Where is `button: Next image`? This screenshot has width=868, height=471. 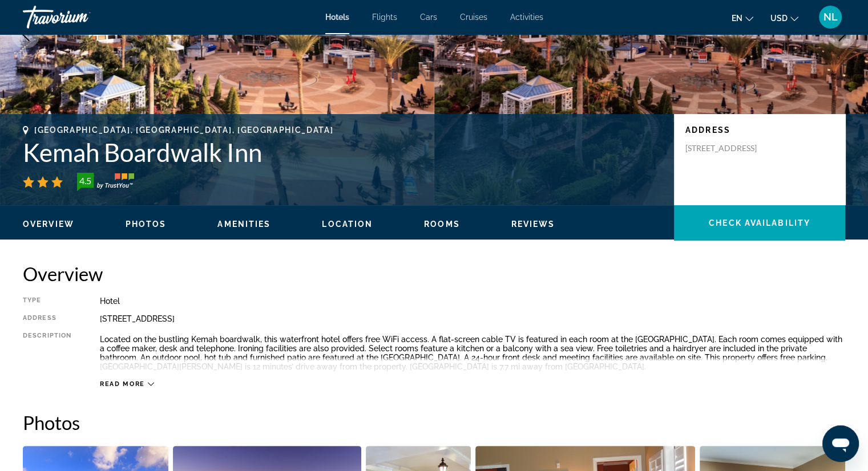 button: Next image is located at coordinates (842, 34).